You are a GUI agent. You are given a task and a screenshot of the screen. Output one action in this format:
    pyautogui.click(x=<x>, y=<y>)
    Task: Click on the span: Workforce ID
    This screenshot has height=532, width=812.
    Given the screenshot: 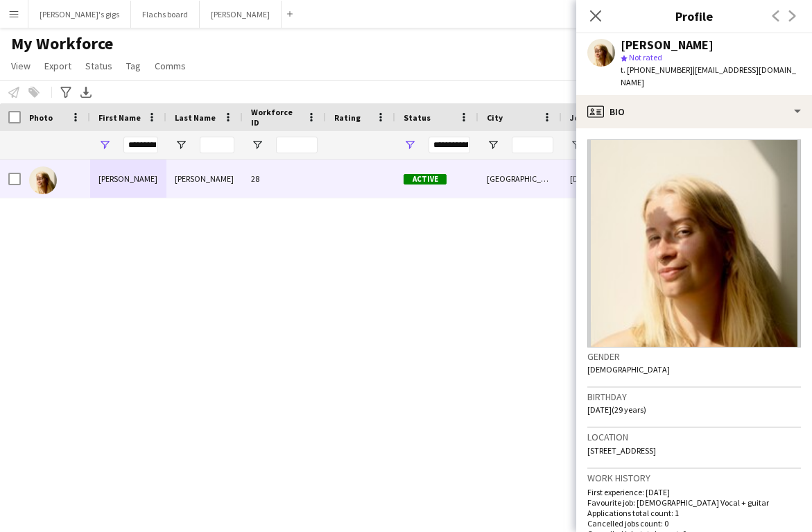 What is the action you would take?
    pyautogui.click(x=276, y=117)
    